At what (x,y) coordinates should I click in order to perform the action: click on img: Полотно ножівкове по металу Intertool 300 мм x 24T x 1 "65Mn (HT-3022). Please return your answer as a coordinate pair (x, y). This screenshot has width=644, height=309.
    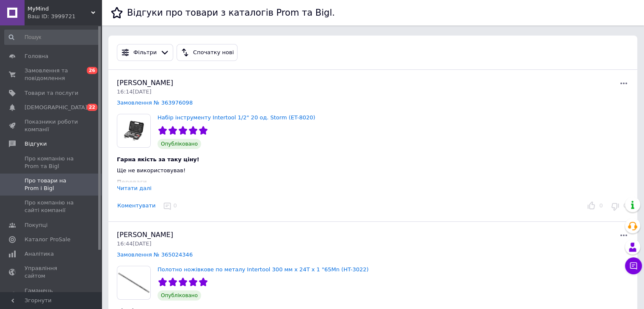
    Looking at the image, I should click on (134, 283).